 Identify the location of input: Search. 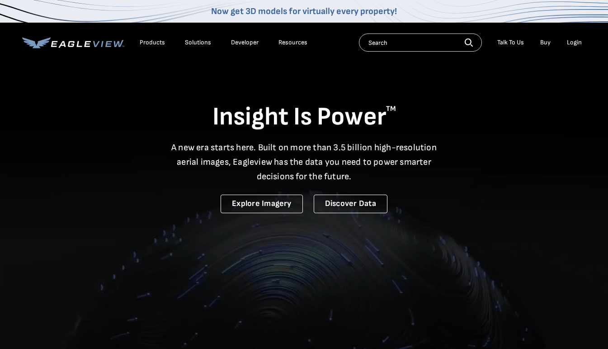
(421, 43).